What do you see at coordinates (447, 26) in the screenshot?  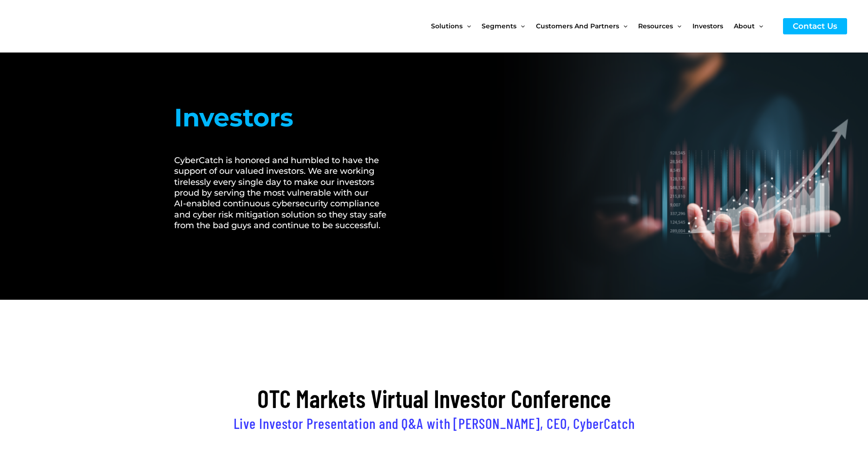 I see `span: Solutions` at bounding box center [447, 26].